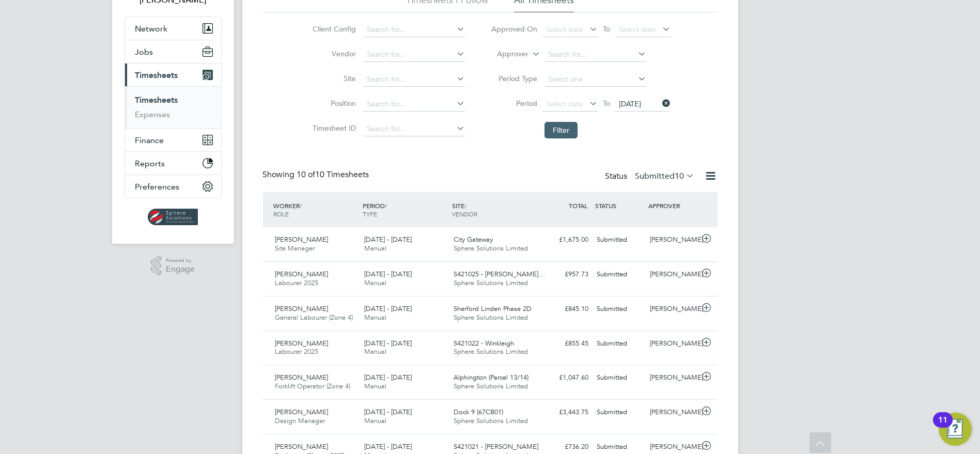 The width and height of the screenshot is (980, 454). Describe the element at coordinates (173, 29) in the screenshot. I see `button: Network` at that location.